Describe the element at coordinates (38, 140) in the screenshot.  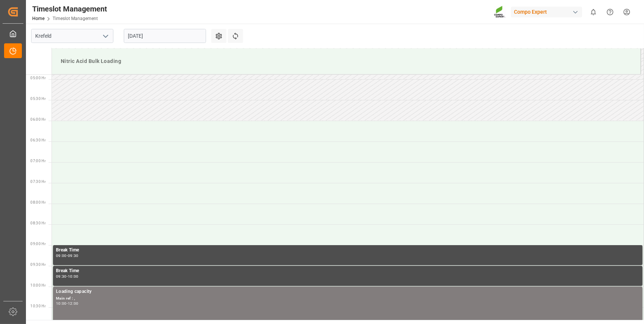
I see `span: 06:30 Hr` at that location.